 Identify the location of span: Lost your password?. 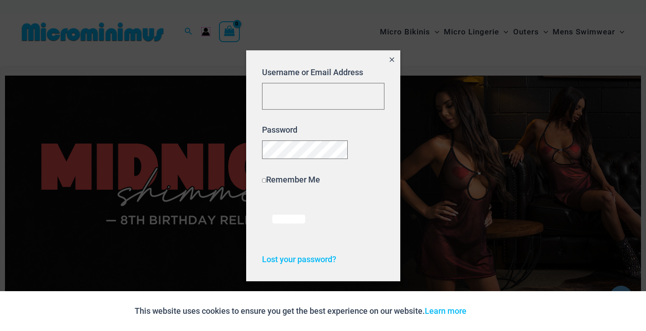
(299, 259).